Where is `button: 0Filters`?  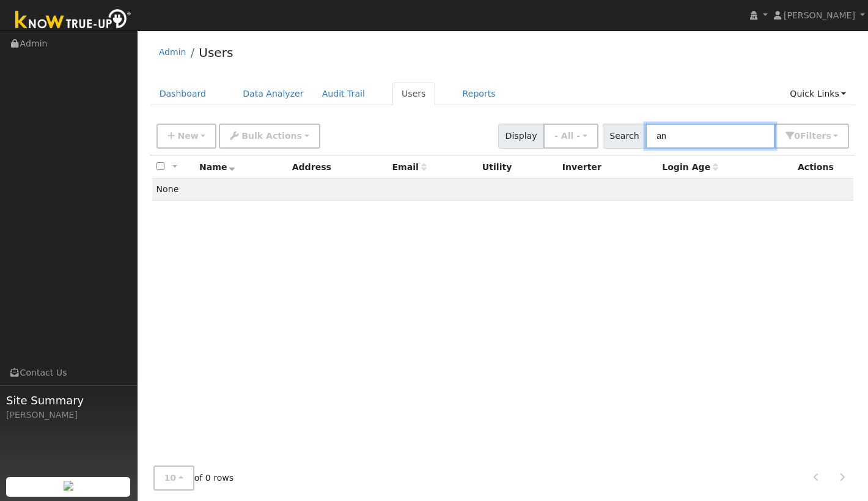 button: 0Filters is located at coordinates (811, 136).